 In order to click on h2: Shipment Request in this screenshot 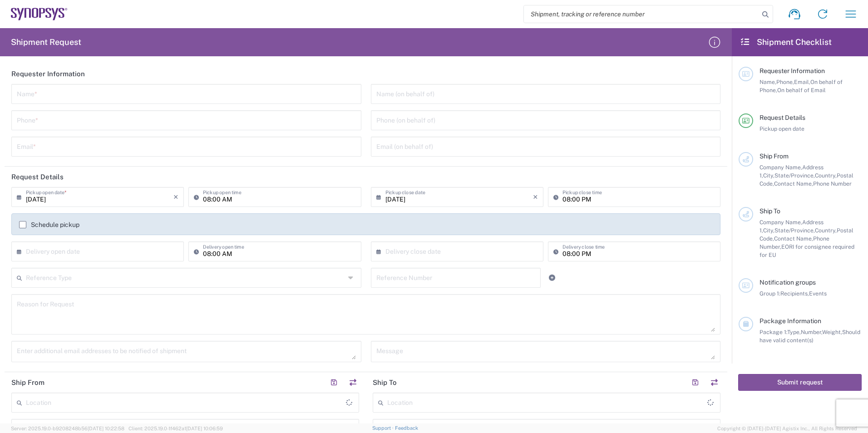, I will do `click(45, 43)`.